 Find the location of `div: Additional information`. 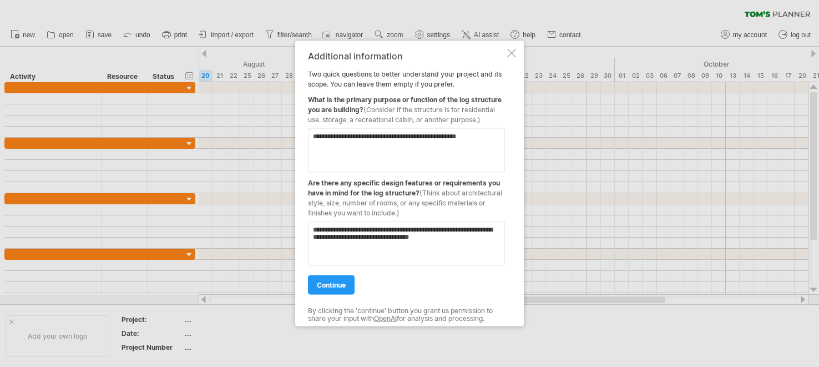

div: Additional information is located at coordinates (406, 55).